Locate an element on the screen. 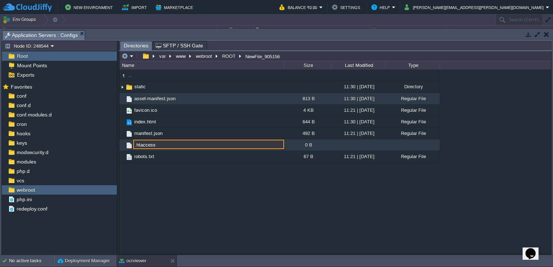 The height and width of the screenshot is (267, 553). div: NewFile_905156 is located at coordinates (262, 56).